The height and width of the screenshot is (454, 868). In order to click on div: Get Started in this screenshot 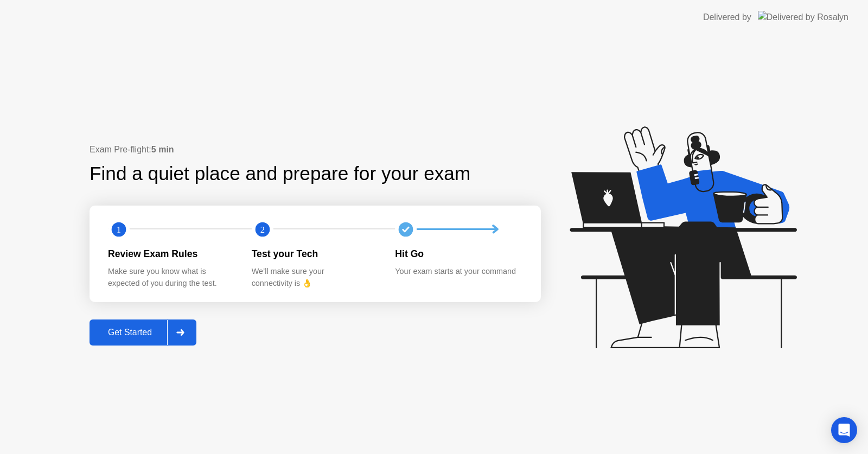, I will do `click(130, 332)`.